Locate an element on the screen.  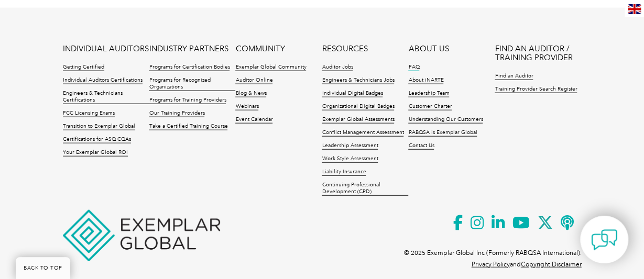
a: Contact Us is located at coordinates (421, 146).